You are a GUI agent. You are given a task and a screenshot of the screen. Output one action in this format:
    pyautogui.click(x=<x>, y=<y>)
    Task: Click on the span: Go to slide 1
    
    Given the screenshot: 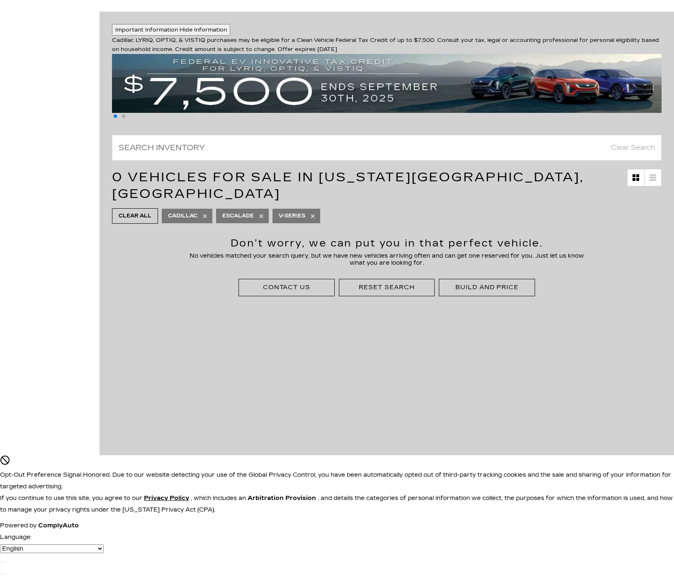 What is the action you would take?
    pyautogui.click(x=115, y=116)
    